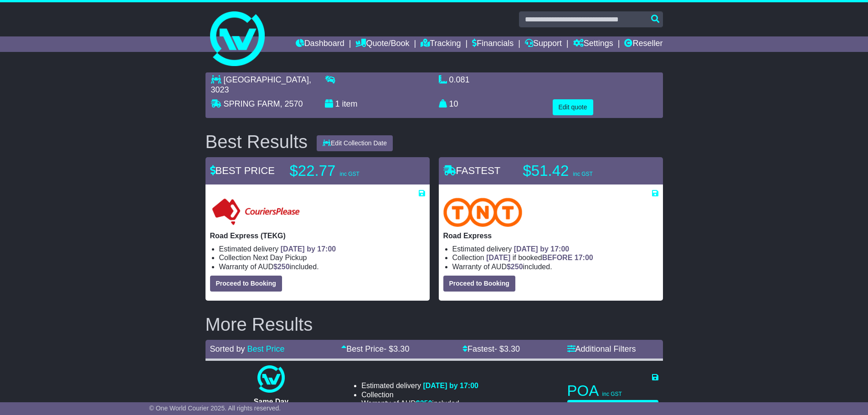  What do you see at coordinates (350, 104) in the screenshot?
I see `span: item` at bounding box center [350, 104].